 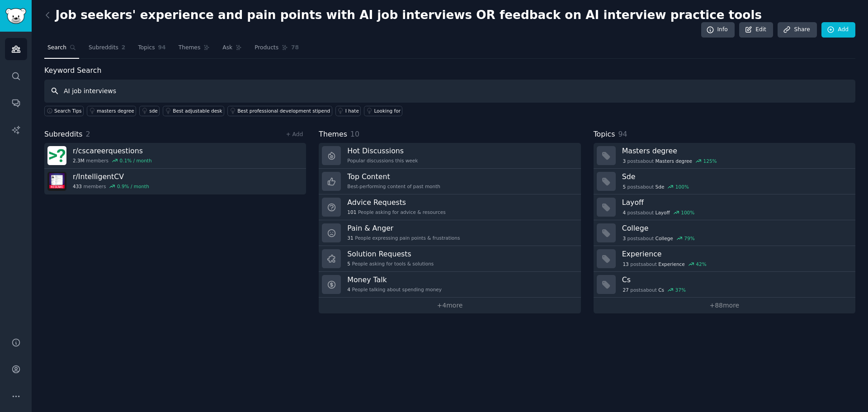 I want to click on a: r/IntelligentCV433members0.9% / month, so click(x=175, y=181).